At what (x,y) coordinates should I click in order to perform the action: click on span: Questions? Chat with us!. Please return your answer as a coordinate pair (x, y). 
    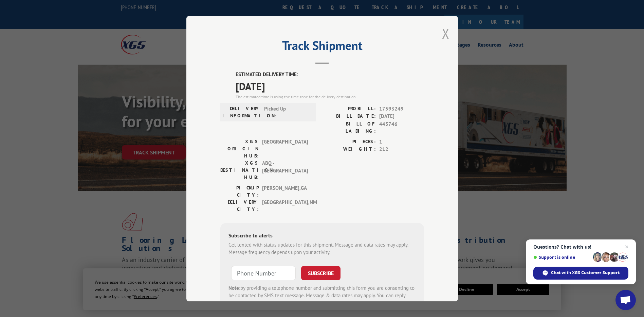
    Looking at the image, I should click on (581, 247).